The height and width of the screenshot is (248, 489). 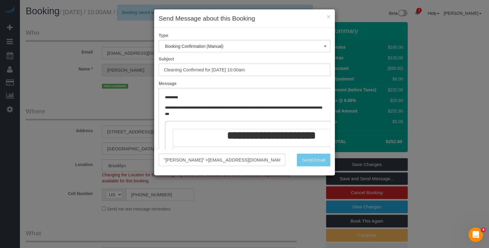 What do you see at coordinates (244, 35) in the screenshot?
I see `label: Type` at bounding box center [244, 35].